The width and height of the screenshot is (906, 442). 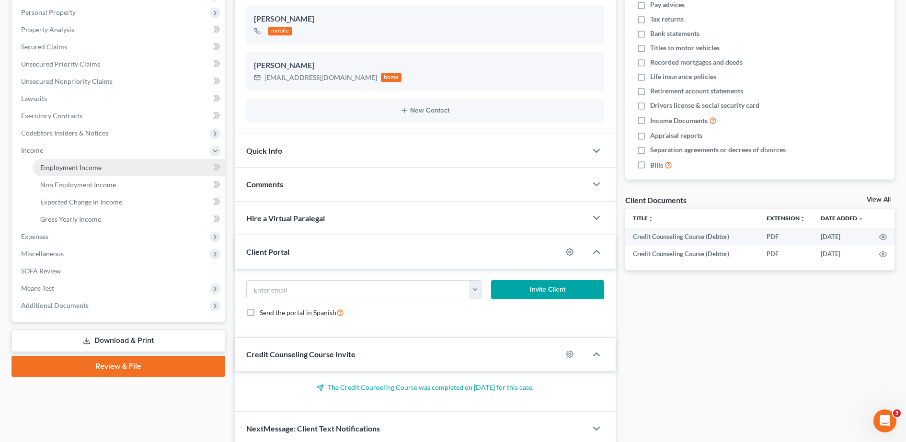 What do you see at coordinates (392, 78) in the screenshot?
I see `div: home` at bounding box center [392, 78].